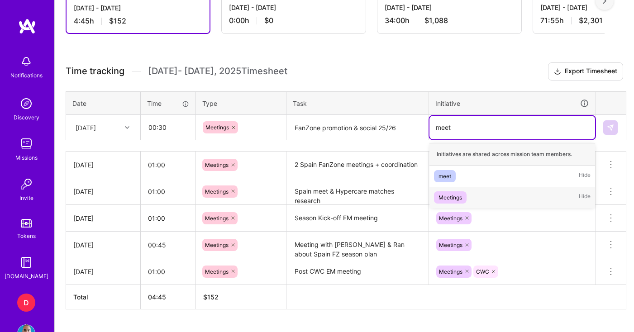 The height and width of the screenshot is (332, 634). What do you see at coordinates (357, 128) in the screenshot?
I see `textarea: FanZone promotion & social 25/26` at bounding box center [357, 128].